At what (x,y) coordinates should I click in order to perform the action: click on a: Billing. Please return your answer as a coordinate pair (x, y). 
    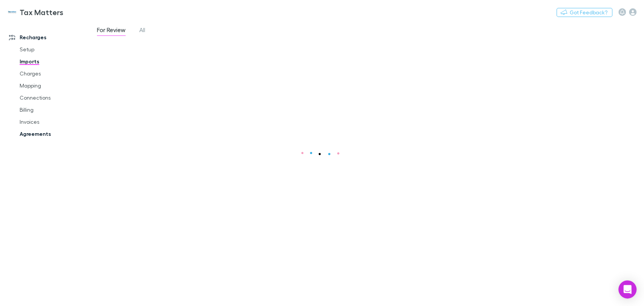
    Looking at the image, I should click on (57, 110).